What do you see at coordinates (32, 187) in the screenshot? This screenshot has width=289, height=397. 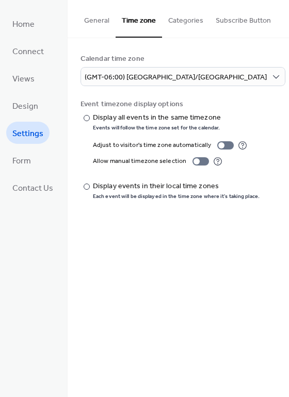 I see `a: Contact Us` at bounding box center [32, 187].